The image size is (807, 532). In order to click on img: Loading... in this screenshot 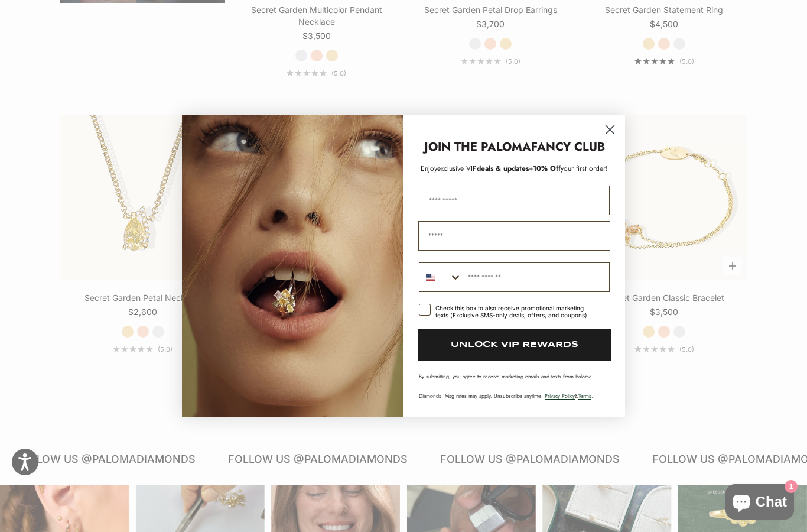, I will do `click(292, 266)`.